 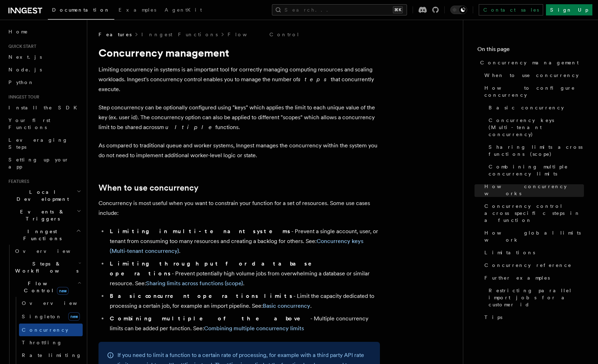 I want to click on span: How concurrency works, so click(x=534, y=190).